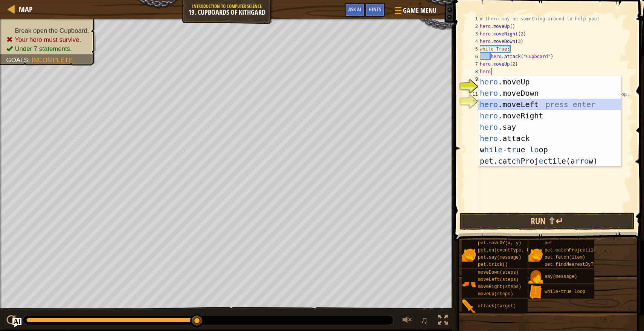  I want to click on li: Under 7 statements., so click(48, 49).